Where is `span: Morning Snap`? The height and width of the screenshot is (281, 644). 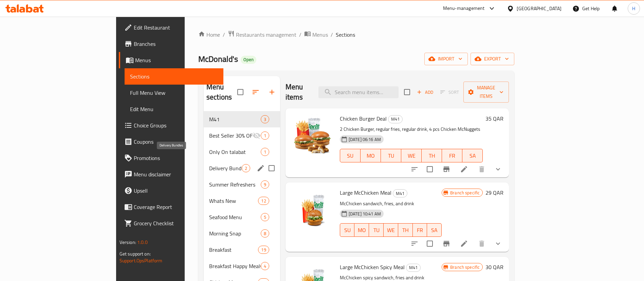 span: Morning Snap is located at coordinates (235, 234).